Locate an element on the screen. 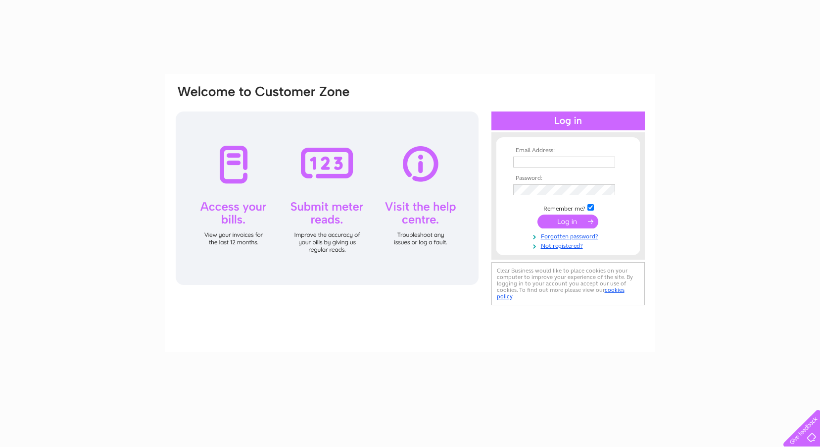 This screenshot has width=820, height=447. div: Clear Business would like to place cookies on your computer to improve your experience of the sit... is located at coordinates (568, 283).